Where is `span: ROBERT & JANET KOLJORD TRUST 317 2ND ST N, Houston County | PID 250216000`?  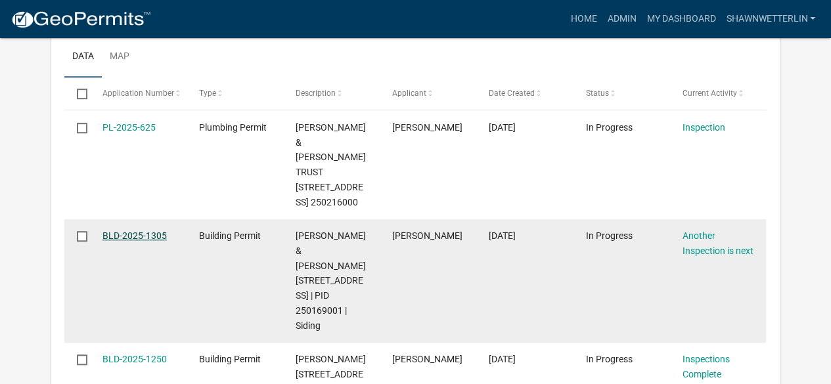 span: ROBERT & JANET KOLJORD TRUST 317 2ND ST N, Houston County | PID 250216000 is located at coordinates (330, 165).